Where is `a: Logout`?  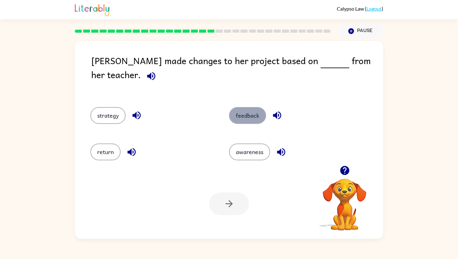
a: Logout is located at coordinates (374, 8).